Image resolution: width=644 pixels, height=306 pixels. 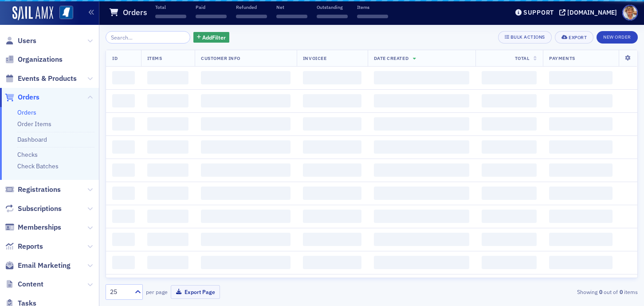 What do you see at coordinates (220, 58) in the screenshot?
I see `span: Customer Info` at bounding box center [220, 58].